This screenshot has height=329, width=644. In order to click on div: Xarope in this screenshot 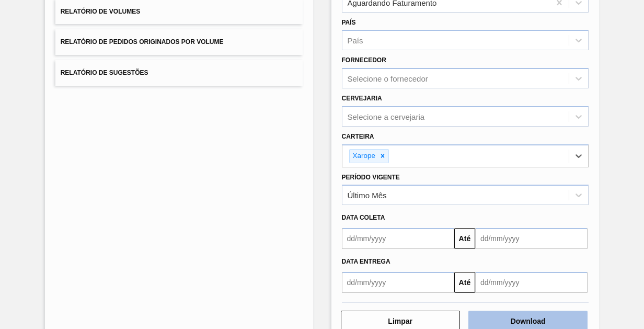, I will do `click(363, 156)`.